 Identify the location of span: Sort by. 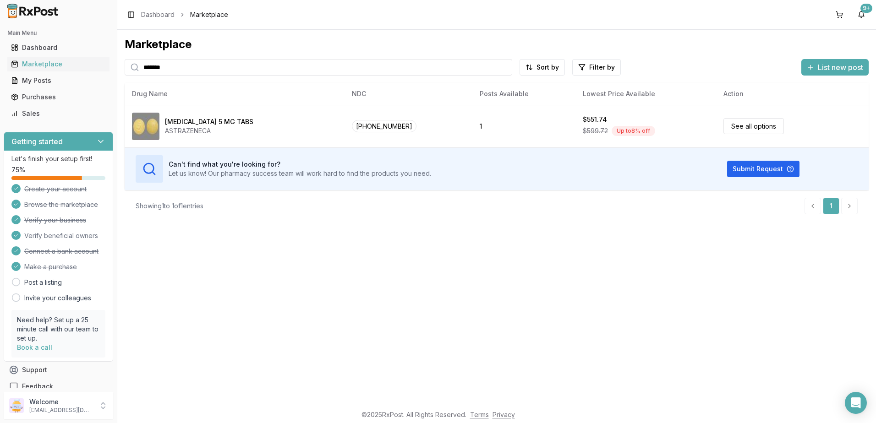
(548, 67).